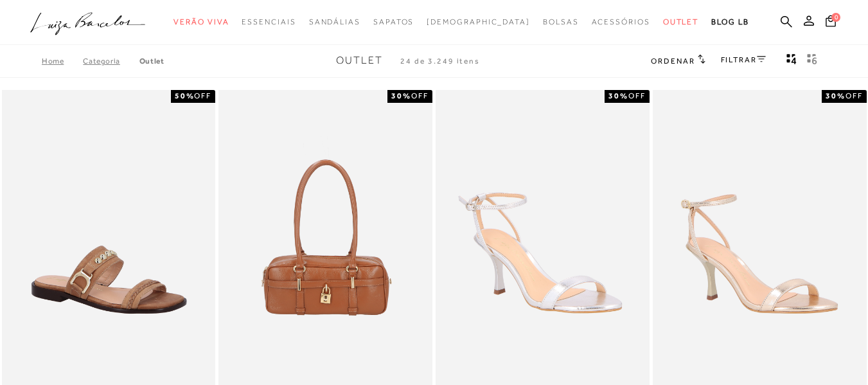 Image resolution: width=868 pixels, height=385 pixels. I want to click on span: BLOG LB, so click(730, 22).